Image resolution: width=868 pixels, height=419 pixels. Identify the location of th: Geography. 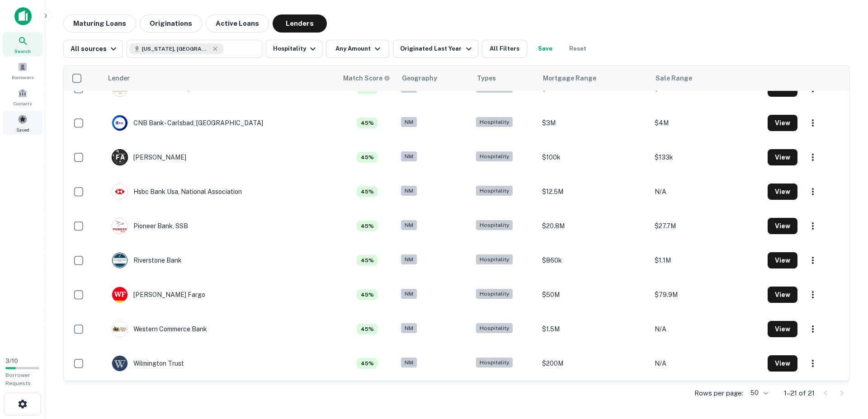
(434, 78).